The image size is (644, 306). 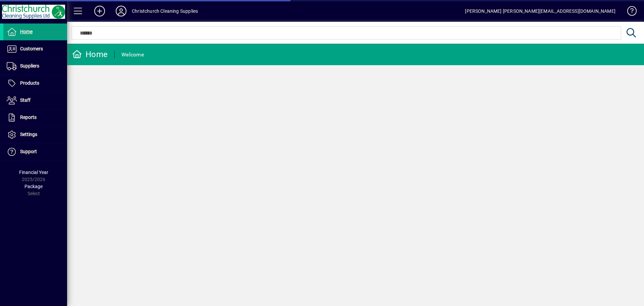 What do you see at coordinates (34, 186) in the screenshot?
I see `span: Package` at bounding box center [34, 186].